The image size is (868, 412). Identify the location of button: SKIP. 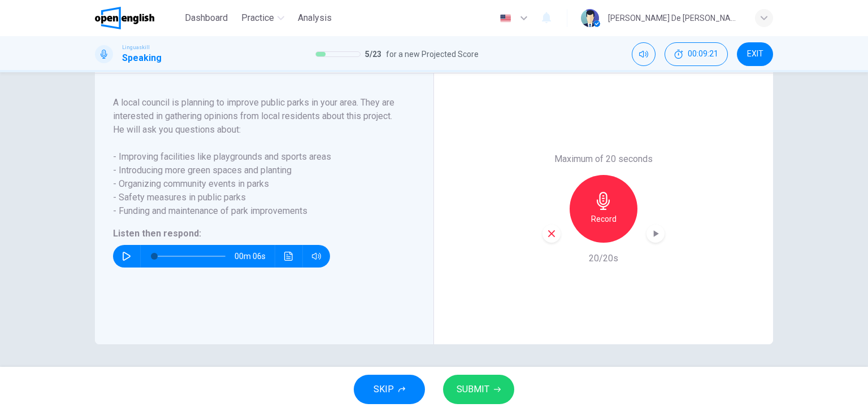
(389, 389).